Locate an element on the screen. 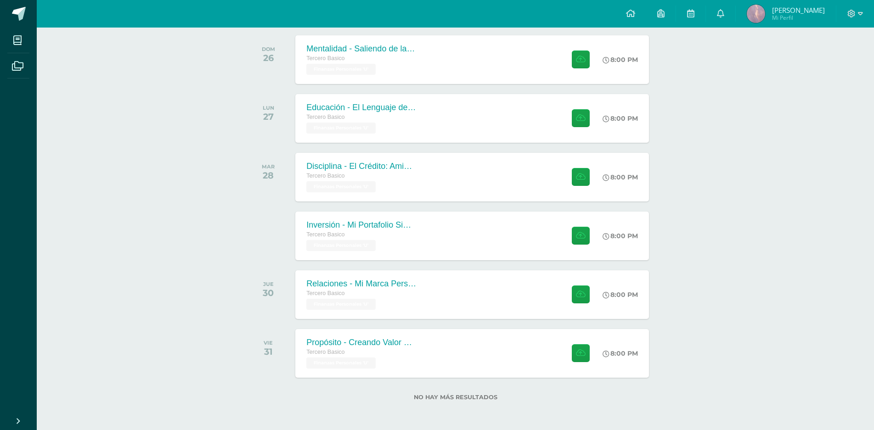  img: cb2be3333f6f793ab285562a239c0dd4.png is located at coordinates (756, 14).